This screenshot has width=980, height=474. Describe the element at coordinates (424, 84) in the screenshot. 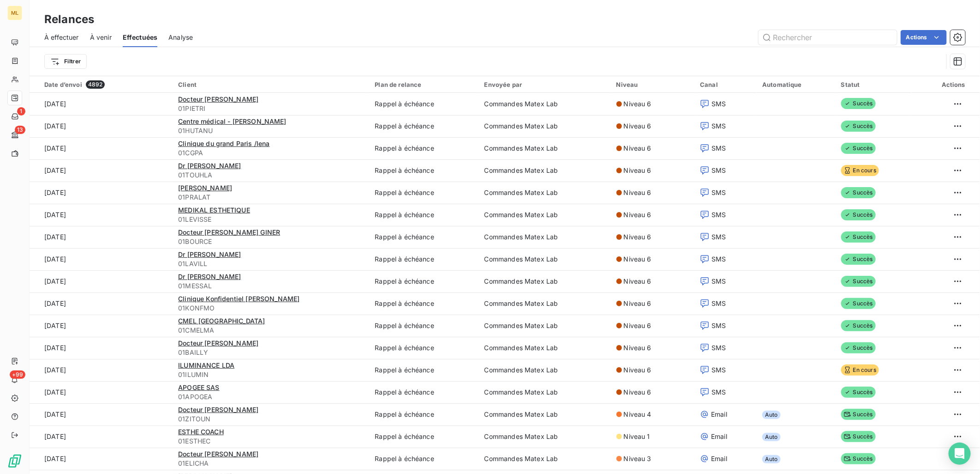

I see `div: Plan de relance` at that location.